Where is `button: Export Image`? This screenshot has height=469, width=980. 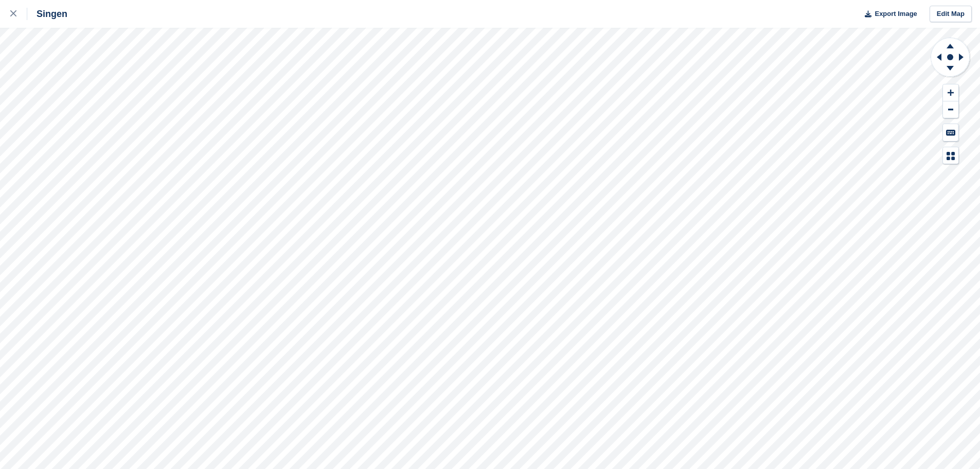 button: Export Image is located at coordinates (888, 14).